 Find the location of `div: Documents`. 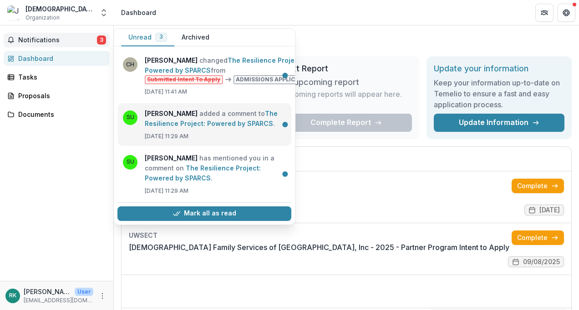

div: Documents is located at coordinates (60, 114).